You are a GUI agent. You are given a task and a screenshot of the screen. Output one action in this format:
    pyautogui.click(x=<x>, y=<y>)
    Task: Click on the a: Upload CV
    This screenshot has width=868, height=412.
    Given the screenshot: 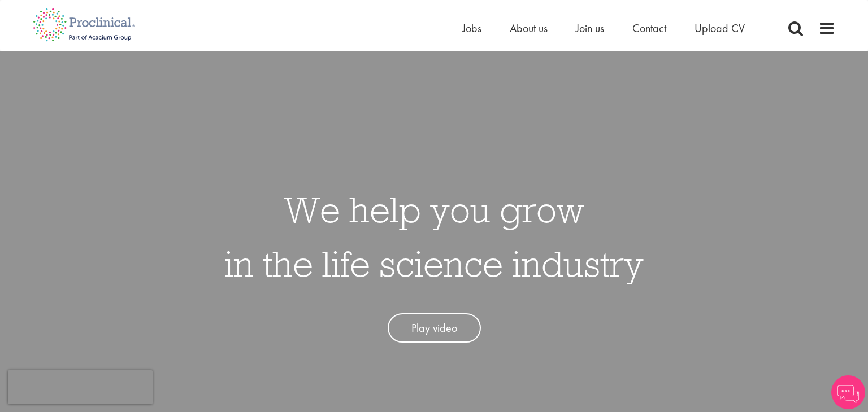 What is the action you would take?
    pyautogui.click(x=719, y=28)
    